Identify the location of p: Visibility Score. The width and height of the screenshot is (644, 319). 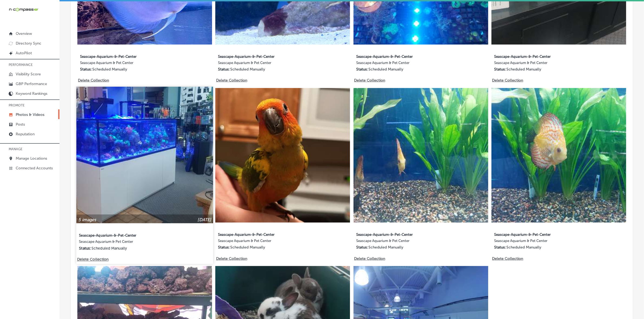
(28, 74).